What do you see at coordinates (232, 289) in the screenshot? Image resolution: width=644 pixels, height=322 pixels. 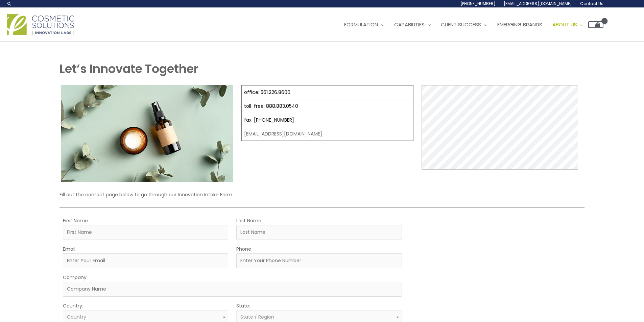 I see `input: Company Name` at bounding box center [232, 289].